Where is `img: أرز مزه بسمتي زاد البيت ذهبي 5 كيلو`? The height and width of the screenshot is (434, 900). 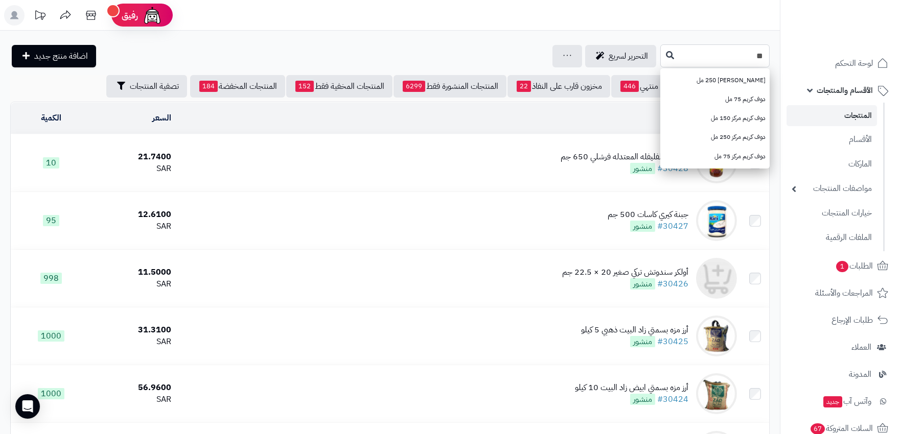
img: أرز مزه بسمتي زاد البيت ذهبي 5 كيلو is located at coordinates (716, 336).